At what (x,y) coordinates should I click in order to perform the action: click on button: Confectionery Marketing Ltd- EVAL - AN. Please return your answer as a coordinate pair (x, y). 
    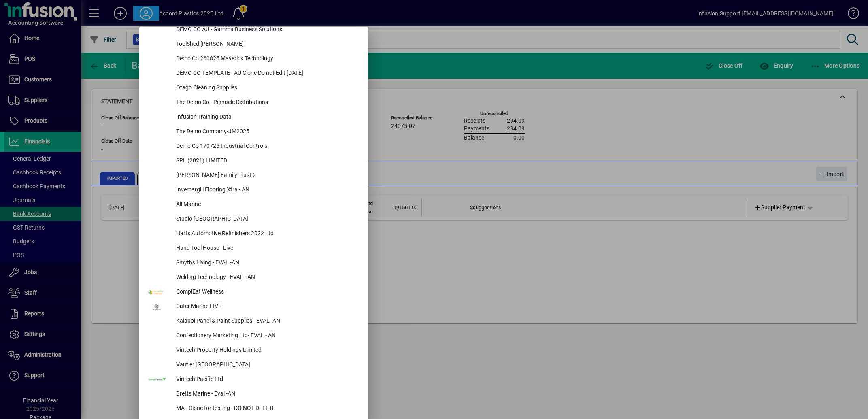
    Looking at the image, I should click on (253, 336).